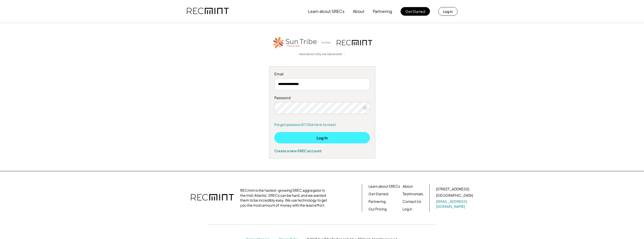 The width and height of the screenshot is (644, 239). Describe the element at coordinates (322, 54) in the screenshot. I see `a: read about why we rebranded →` at that location.